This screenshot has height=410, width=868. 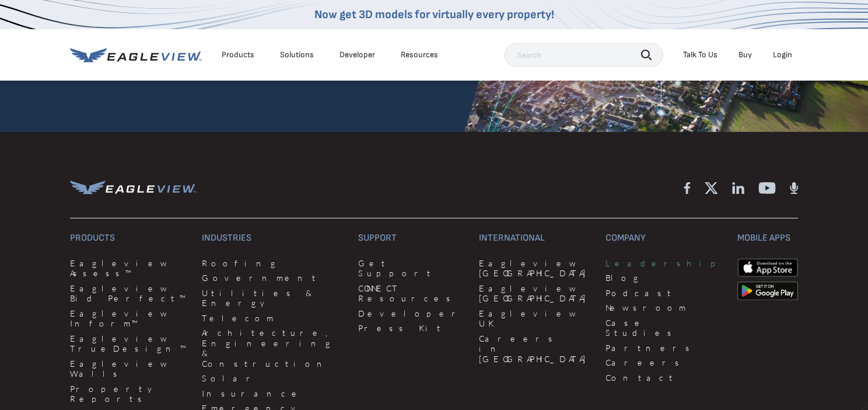 What do you see at coordinates (273, 318) in the screenshot?
I see `a: Telecom` at bounding box center [273, 318].